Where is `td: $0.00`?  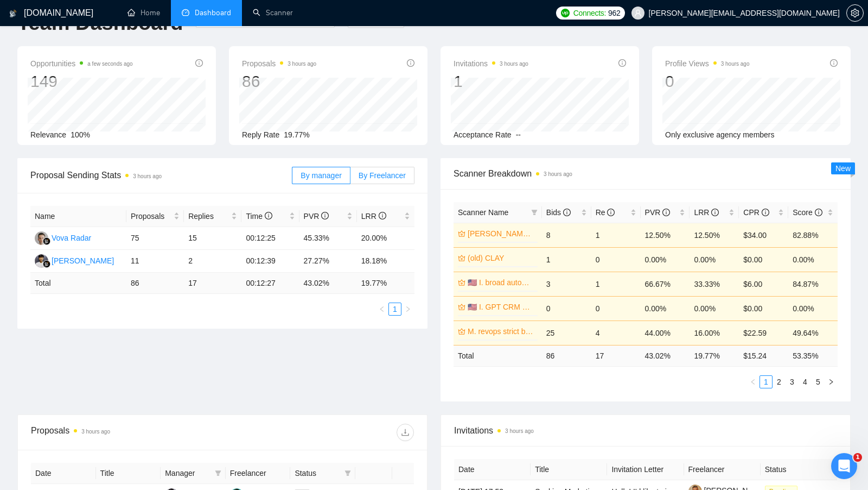 td: $0.00 is located at coordinates (764, 307).